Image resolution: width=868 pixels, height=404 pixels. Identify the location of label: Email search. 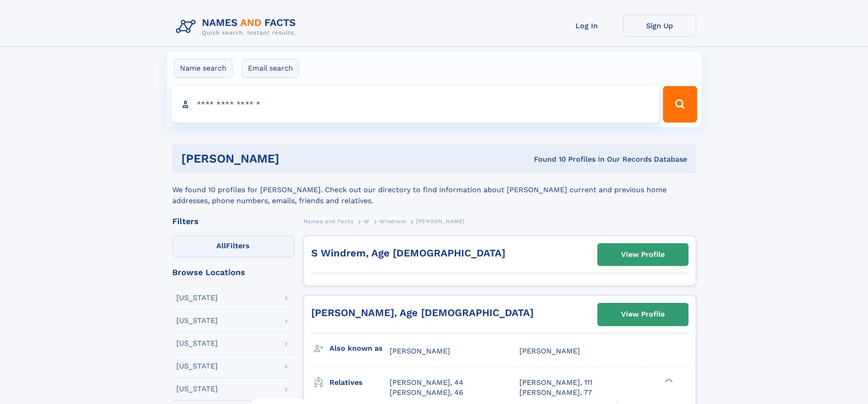
(270, 69).